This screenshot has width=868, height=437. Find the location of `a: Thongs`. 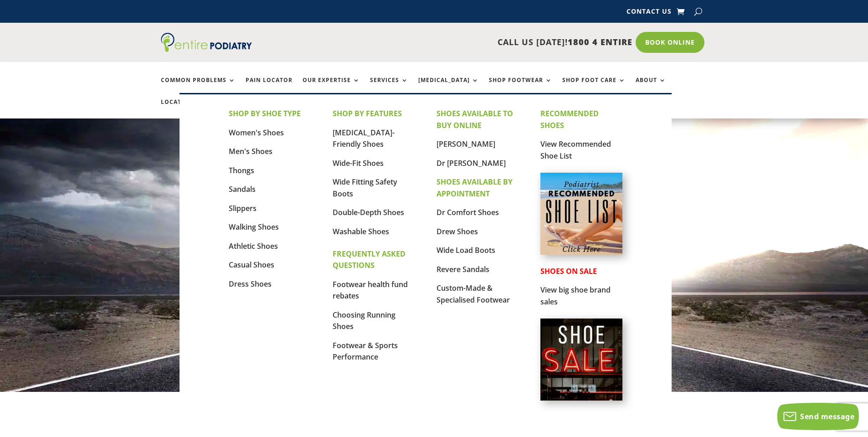

a: Thongs is located at coordinates (241, 170).